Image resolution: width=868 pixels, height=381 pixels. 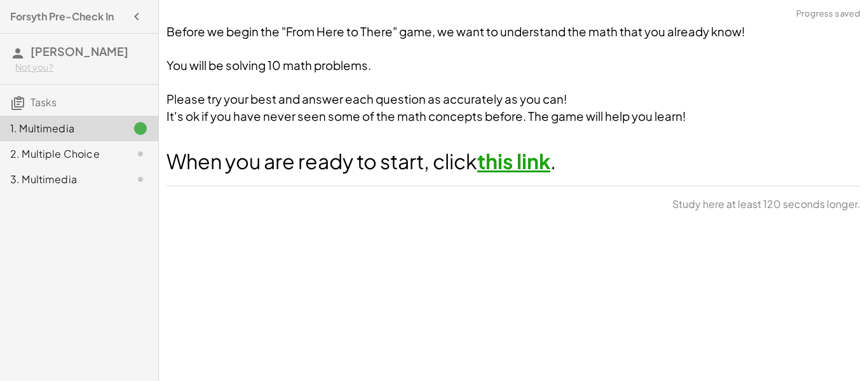 I want to click on div: 1. Multimedia, so click(x=61, y=128).